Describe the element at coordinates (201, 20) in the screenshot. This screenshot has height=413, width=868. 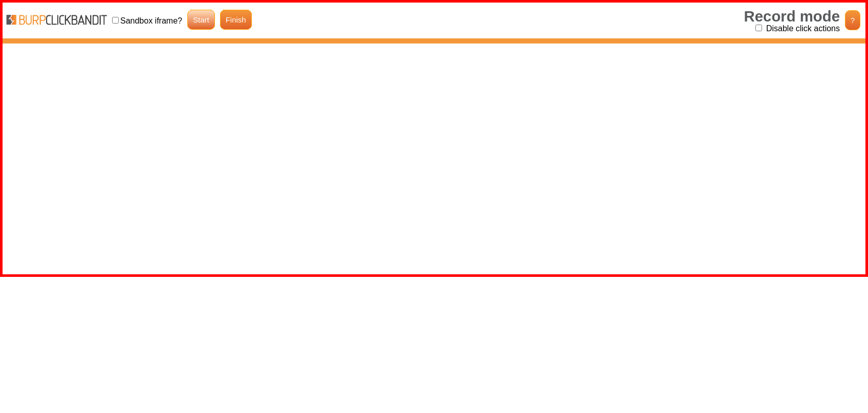
I see `a: Start` at that location.